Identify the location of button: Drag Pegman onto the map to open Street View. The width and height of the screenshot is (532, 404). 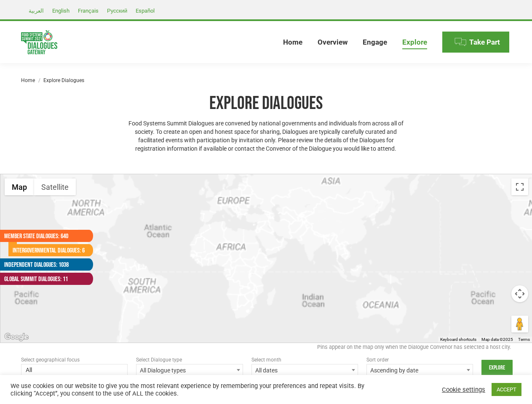
(520, 324).